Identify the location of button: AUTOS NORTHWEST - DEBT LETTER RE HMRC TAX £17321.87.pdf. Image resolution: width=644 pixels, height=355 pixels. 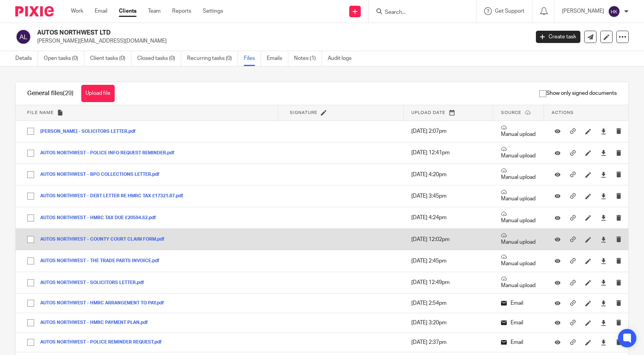
(115, 196).